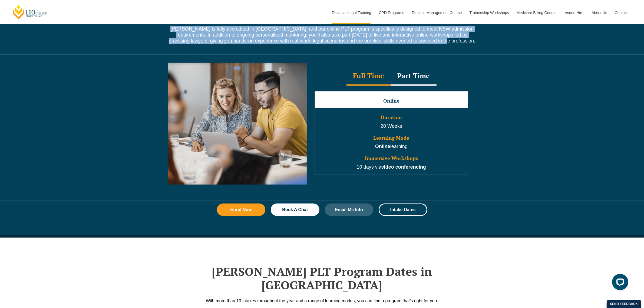 This screenshot has height=308, width=644. Describe the element at coordinates (295, 210) in the screenshot. I see `span: Book A Chat` at that location.